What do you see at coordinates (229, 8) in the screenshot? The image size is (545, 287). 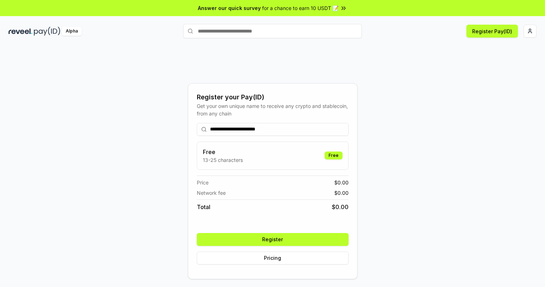 I see `span: Answer our quick survey` at bounding box center [229, 8].